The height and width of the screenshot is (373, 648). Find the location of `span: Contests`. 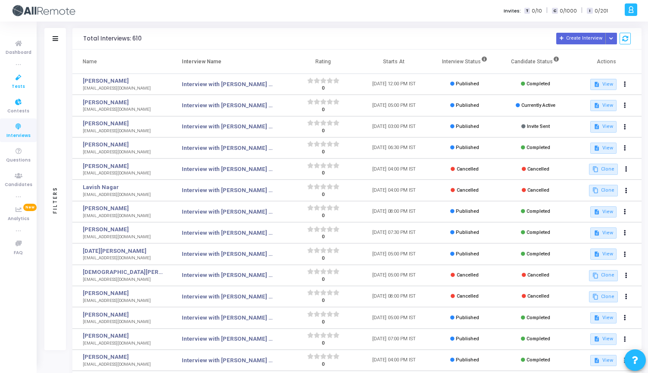

span: Contests is located at coordinates (18, 111).